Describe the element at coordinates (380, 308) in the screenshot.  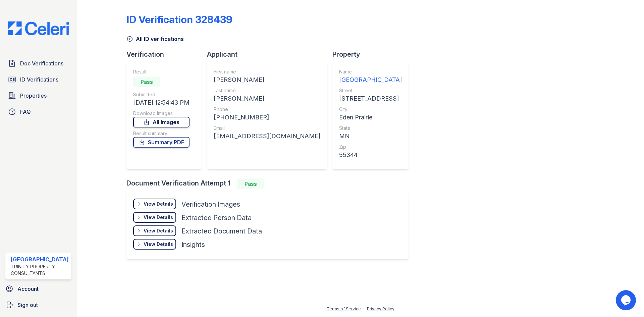
I see `a: Privacy Policy` at that location.